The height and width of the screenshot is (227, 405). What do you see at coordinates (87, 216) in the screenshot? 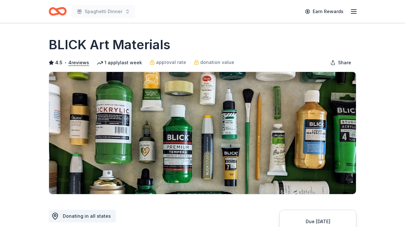
I see `span: Donating in all states` at bounding box center [87, 216].